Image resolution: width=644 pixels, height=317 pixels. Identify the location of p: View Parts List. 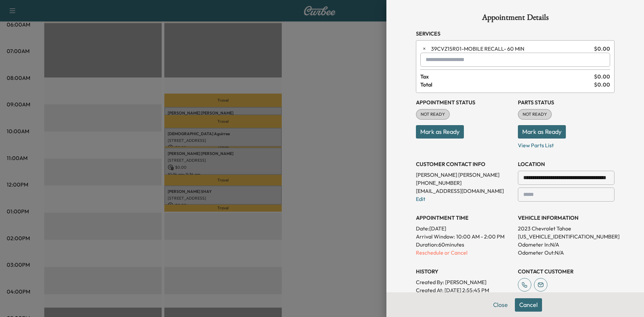
(566, 144).